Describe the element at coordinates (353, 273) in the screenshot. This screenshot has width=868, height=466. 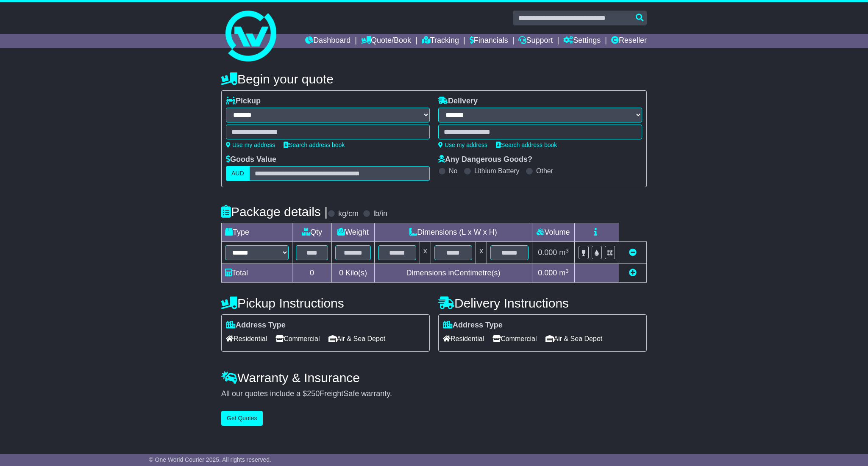
I see `td: Kilo(s)` at that location.